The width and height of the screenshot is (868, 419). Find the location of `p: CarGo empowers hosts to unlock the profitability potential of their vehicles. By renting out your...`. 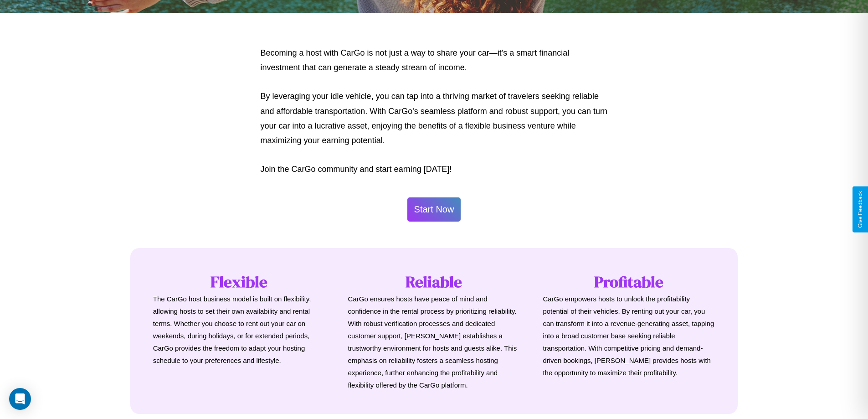

p: CarGo empowers hosts to unlock the profitability potential of their vehicles. By renting out your... is located at coordinates (628, 335).